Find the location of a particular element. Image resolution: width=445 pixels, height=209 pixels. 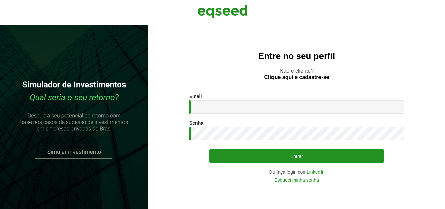

button: Entrar is located at coordinates (296, 156).